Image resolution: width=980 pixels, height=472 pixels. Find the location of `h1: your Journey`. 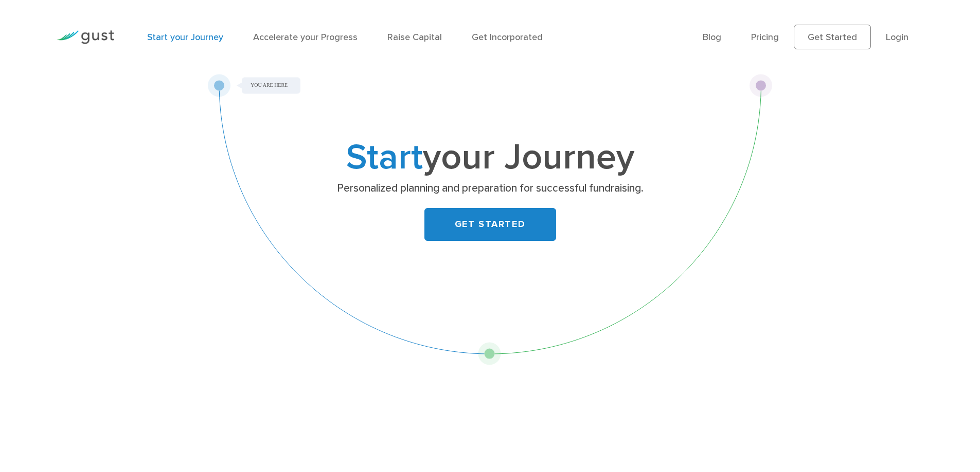

h1: your Journey is located at coordinates (490, 158).